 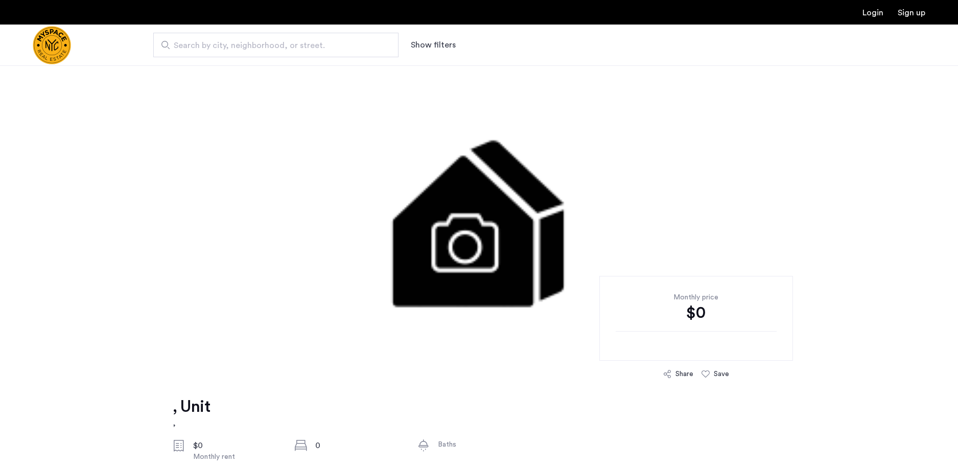 I want to click on button: Show or hide filters, so click(x=433, y=45).